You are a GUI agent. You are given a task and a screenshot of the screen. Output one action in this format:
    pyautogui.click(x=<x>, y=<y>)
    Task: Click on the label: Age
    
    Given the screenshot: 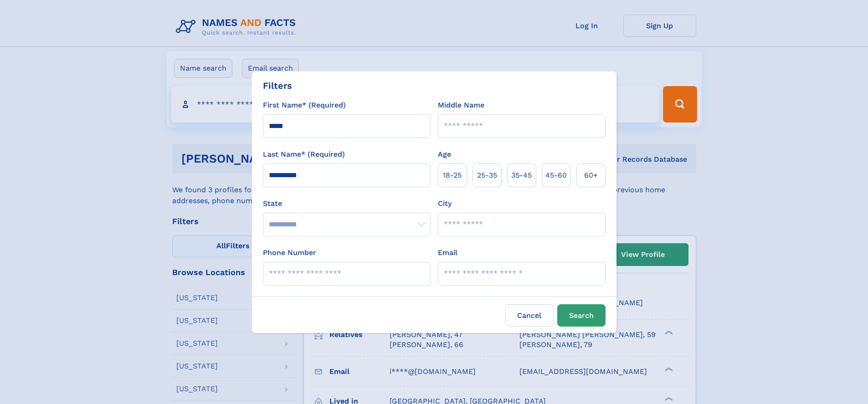 What is the action you would take?
    pyautogui.click(x=444, y=154)
    